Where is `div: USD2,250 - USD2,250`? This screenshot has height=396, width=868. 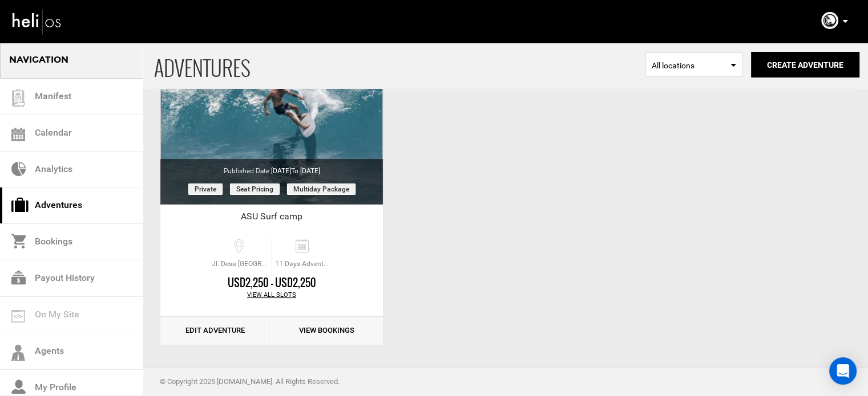 div: USD2,250 - USD2,250 is located at coordinates (271, 283).